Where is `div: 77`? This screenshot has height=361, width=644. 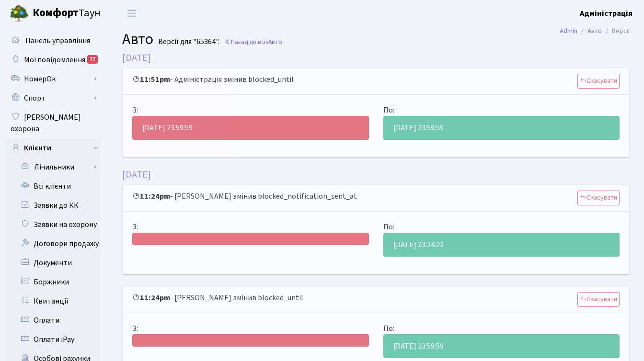 div: 77 is located at coordinates (93, 60).